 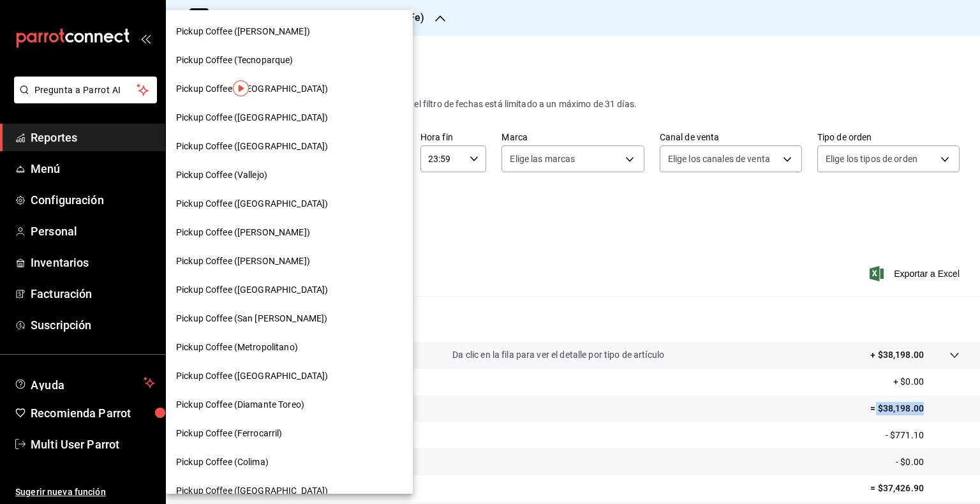 I want to click on img: Tooltip marker, so click(x=241, y=88).